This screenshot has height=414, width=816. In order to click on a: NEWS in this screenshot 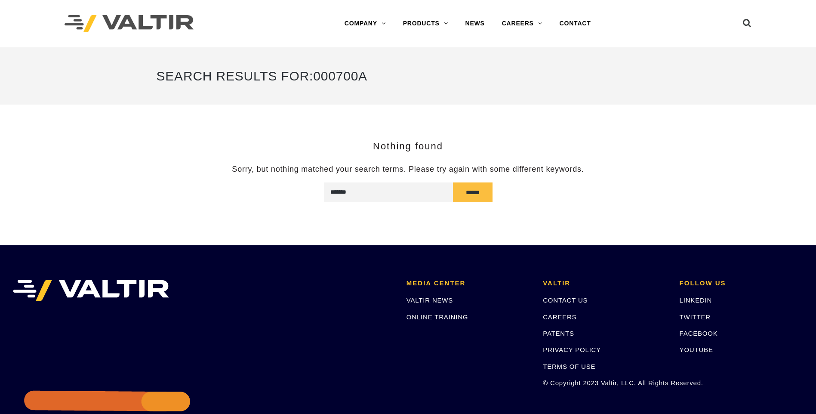, I will do `click(475, 24)`.